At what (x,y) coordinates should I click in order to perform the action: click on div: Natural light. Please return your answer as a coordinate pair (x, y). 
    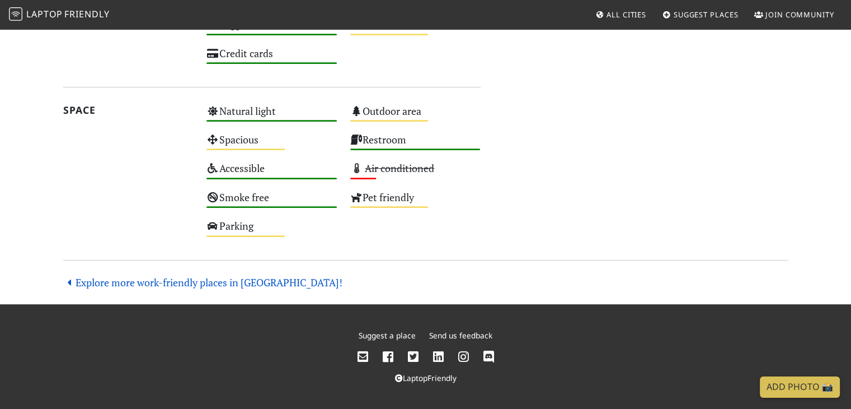
    Looking at the image, I should click on (271, 116).